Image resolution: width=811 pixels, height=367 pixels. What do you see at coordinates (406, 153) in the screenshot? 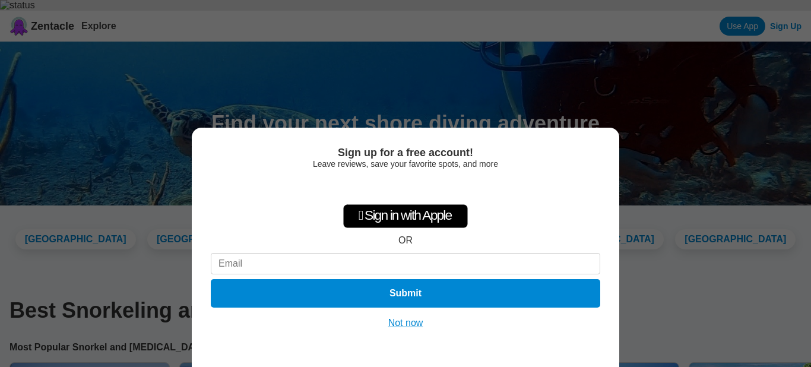
I see `div: Sign up for a free account!` at bounding box center [406, 153].